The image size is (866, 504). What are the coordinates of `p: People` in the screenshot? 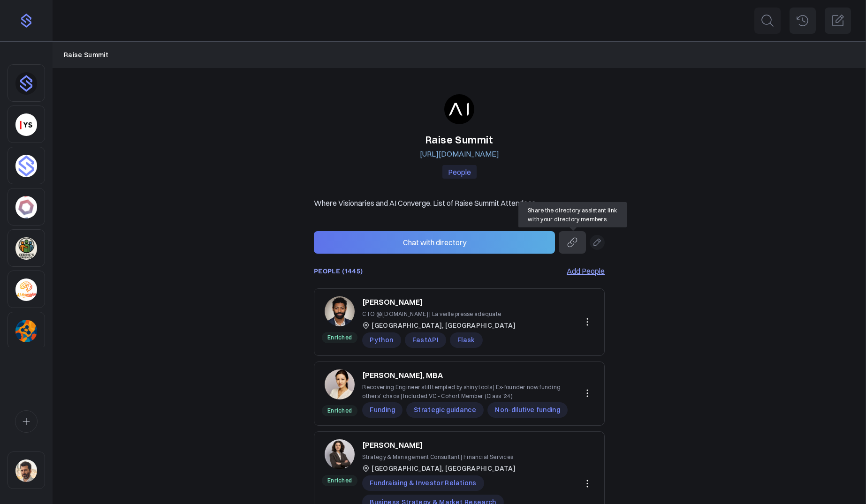 It's located at (459, 171).